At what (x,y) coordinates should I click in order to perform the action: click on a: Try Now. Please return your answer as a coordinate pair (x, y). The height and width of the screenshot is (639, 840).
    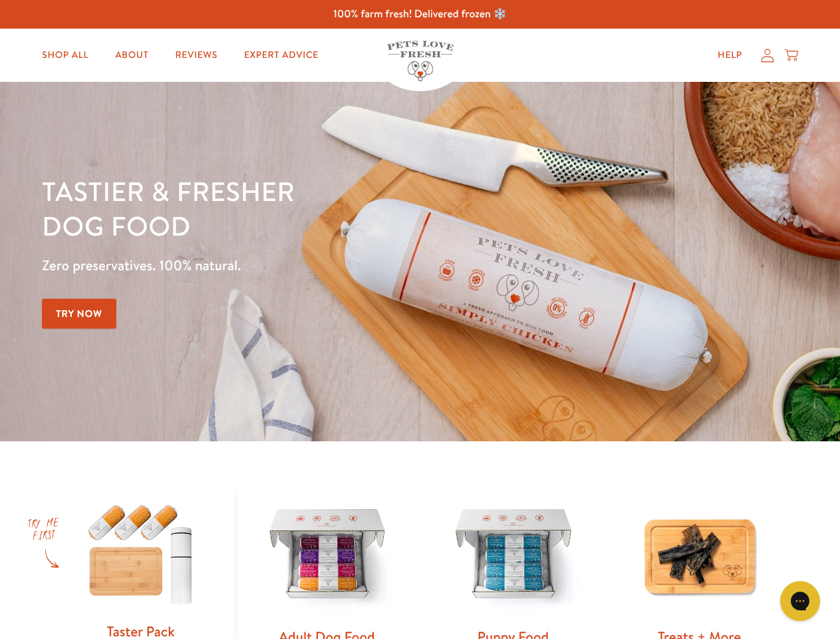
    Looking at the image, I should click on (79, 313).